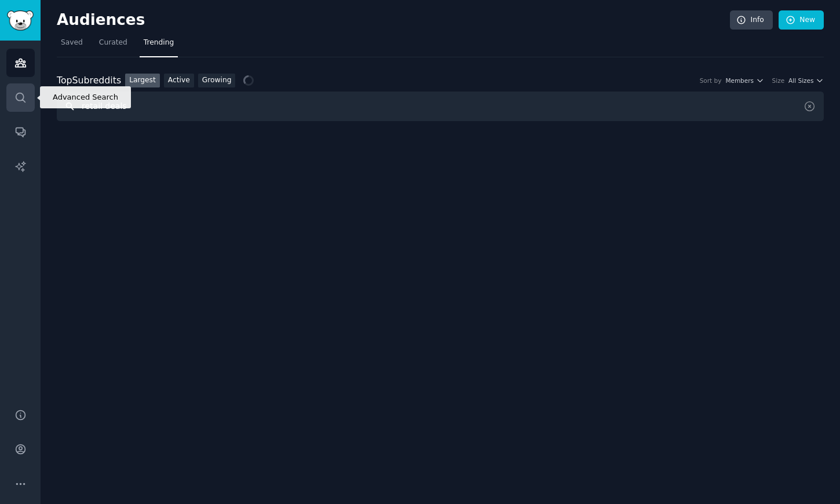  What do you see at coordinates (801, 80) in the screenshot?
I see `span: All Sizes` at bounding box center [801, 80].